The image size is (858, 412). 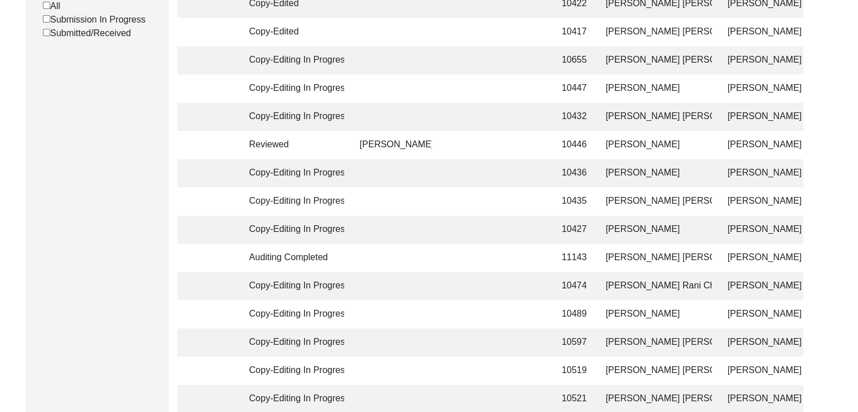 What do you see at coordinates (87, 33) in the screenshot?
I see `label: Submitted/Received` at bounding box center [87, 33].